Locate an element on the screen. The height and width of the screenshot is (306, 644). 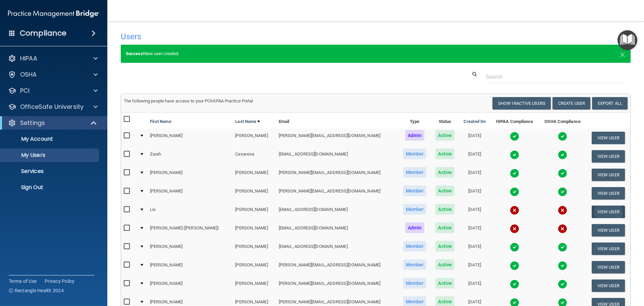
p: Settings is located at coordinates (33, 123).